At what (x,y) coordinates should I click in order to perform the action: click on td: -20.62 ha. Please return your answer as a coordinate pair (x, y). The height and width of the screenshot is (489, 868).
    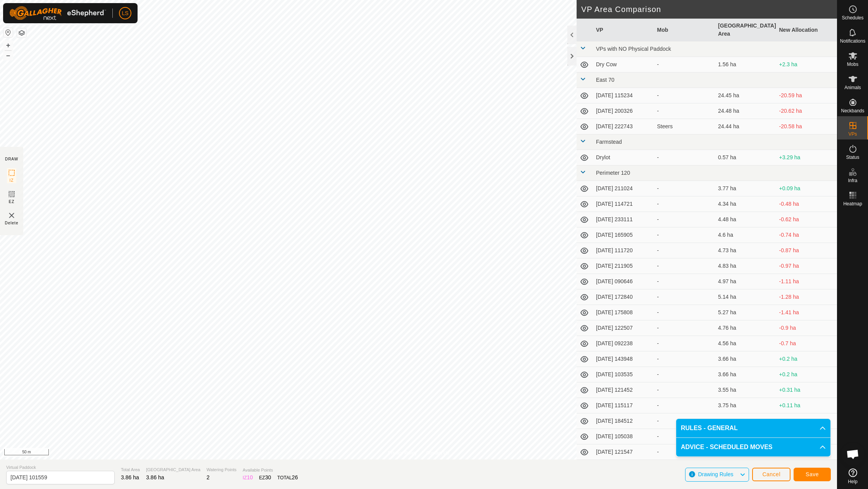
    Looking at the image, I should click on (806, 111).